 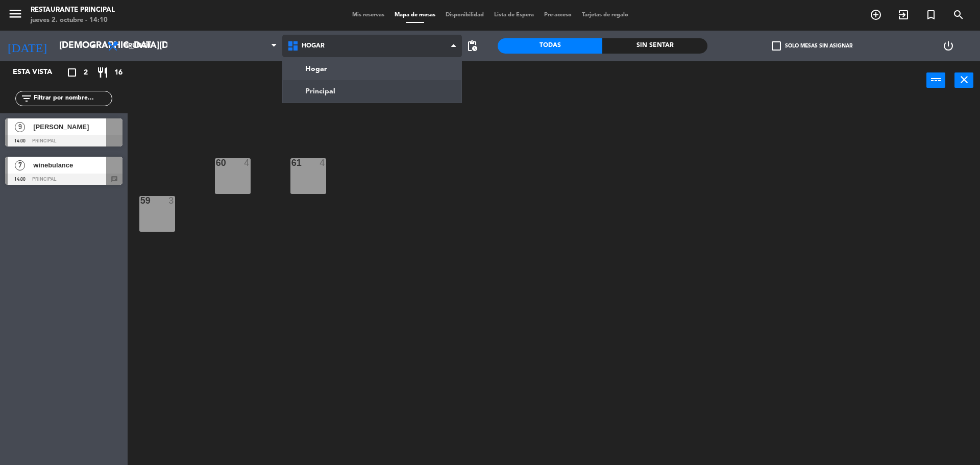 I want to click on span: 7, so click(x=20, y=165).